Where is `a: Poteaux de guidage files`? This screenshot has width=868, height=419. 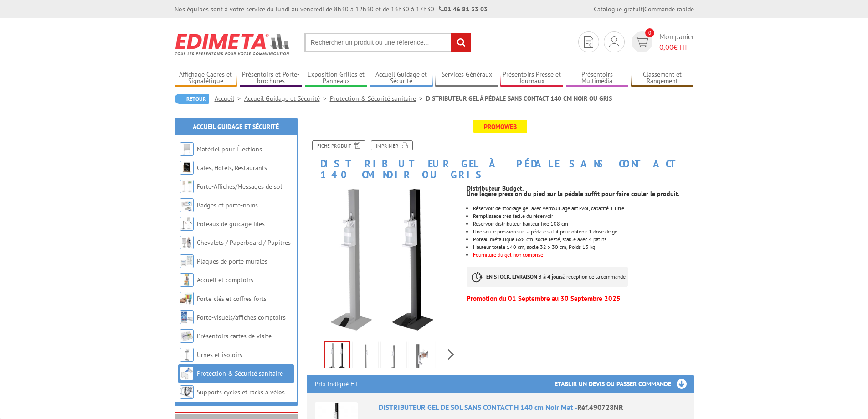
a: Poteaux de guidage files is located at coordinates (231, 223).